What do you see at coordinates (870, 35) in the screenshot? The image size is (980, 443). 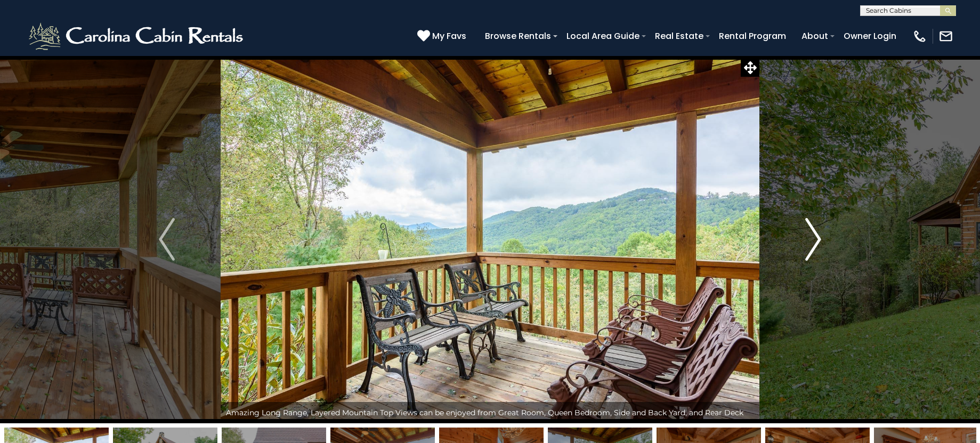 I see `a: Owner Login` at bounding box center [870, 35].